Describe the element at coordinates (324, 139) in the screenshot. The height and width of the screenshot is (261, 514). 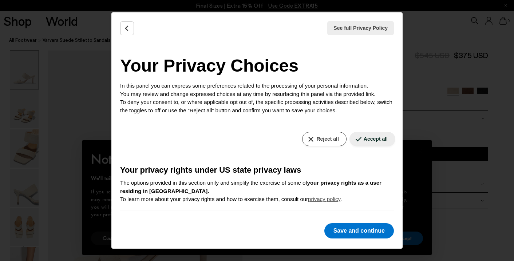
I see `button: Reject all` at that location.